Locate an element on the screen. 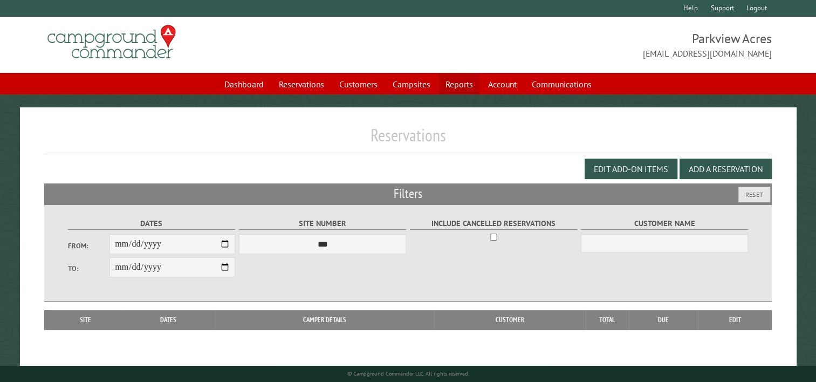 The width and height of the screenshot is (816, 382). img: Campground Commander is located at coordinates (112, 42).